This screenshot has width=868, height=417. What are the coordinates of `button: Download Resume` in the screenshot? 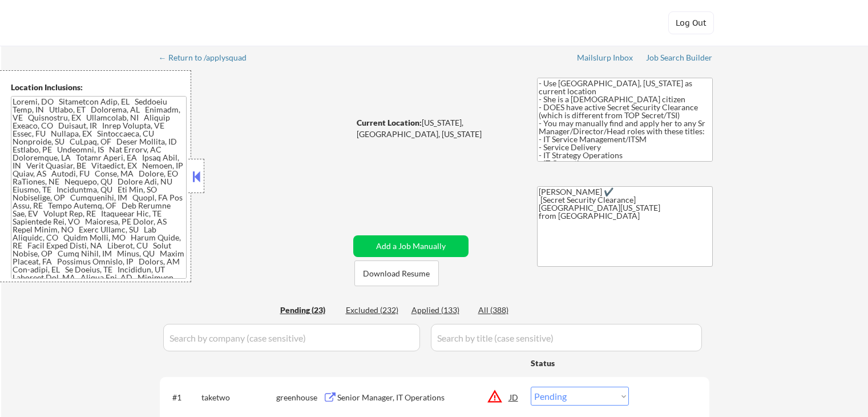 It's located at (397, 273).